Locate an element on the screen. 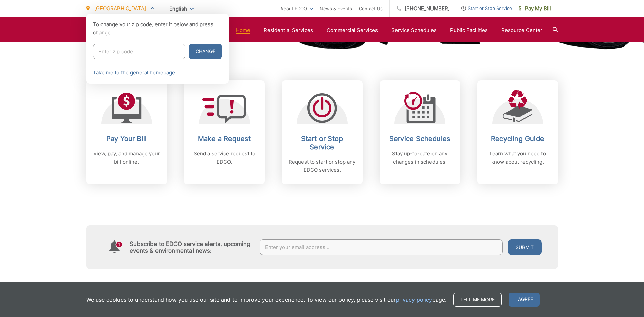 Image resolution: width=644 pixels, height=317 pixels. button: Change is located at coordinates (206, 52).